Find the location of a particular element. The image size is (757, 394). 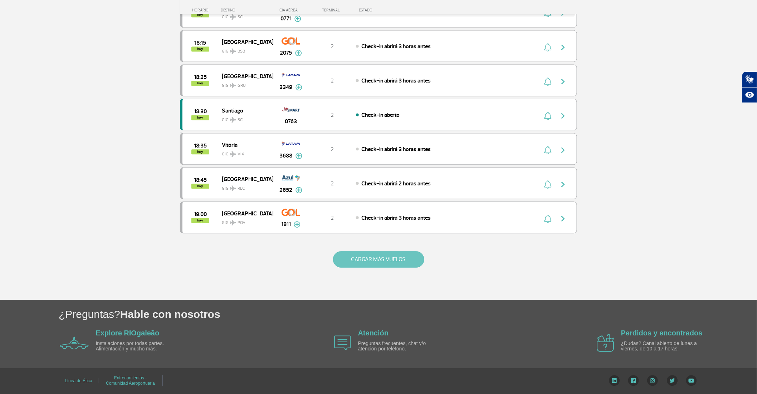

span: 3349 is located at coordinates (286, 87).